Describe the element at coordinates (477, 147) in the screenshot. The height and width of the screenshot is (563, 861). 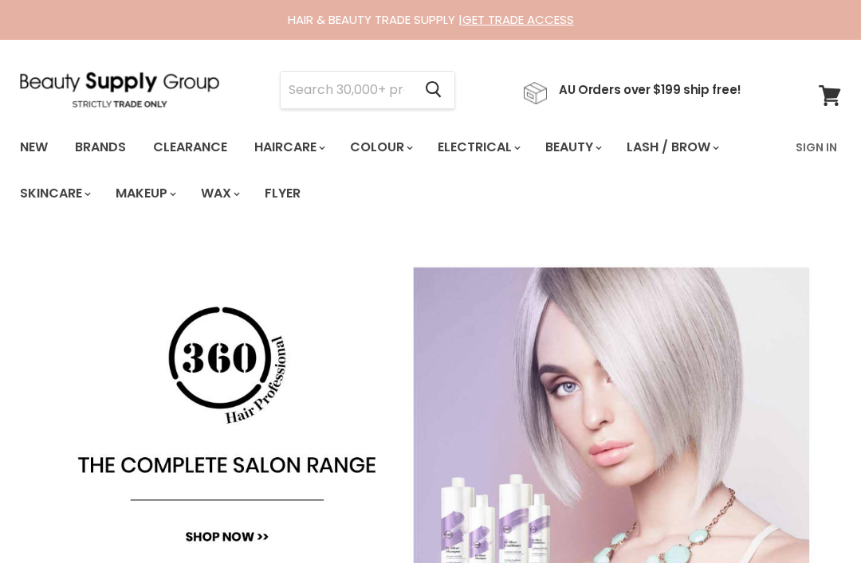
I see `a: Electrical` at that location.